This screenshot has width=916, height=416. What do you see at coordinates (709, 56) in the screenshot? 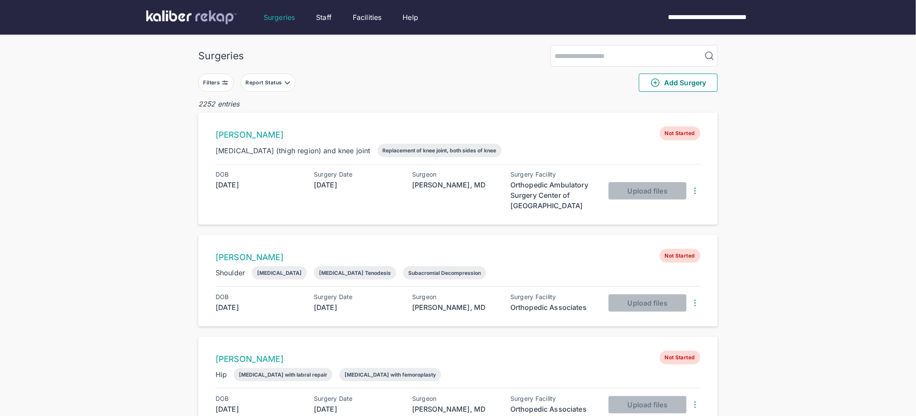
I see `img: MagnifyingGlass.1dc66aab.svg` at bounding box center [709, 56].